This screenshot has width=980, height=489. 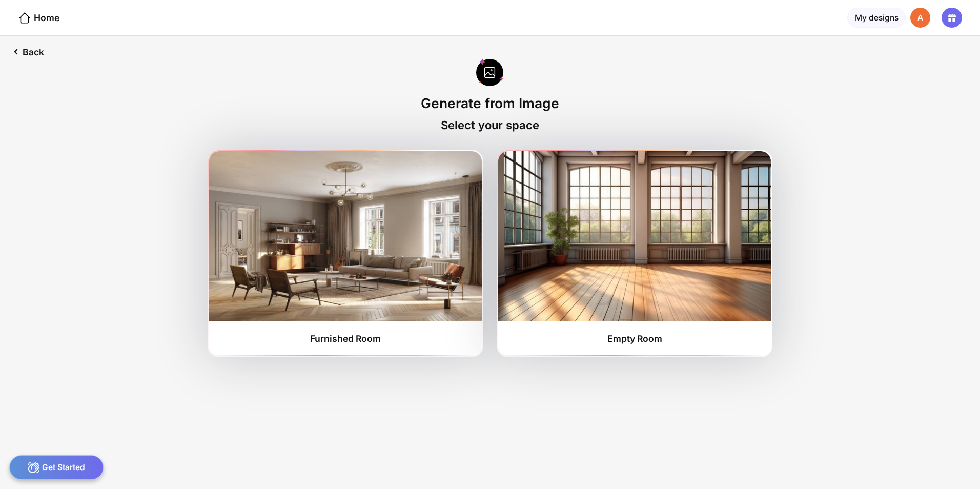 I want to click on img: furnishedRoom1.jpg, so click(x=345, y=236).